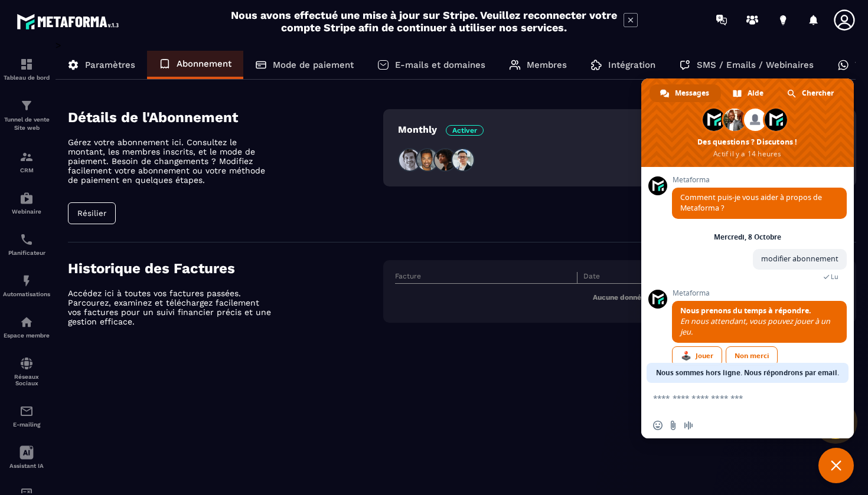 The height and width of the screenshot is (495, 868). I want to click on div: Chercher, so click(811, 93).